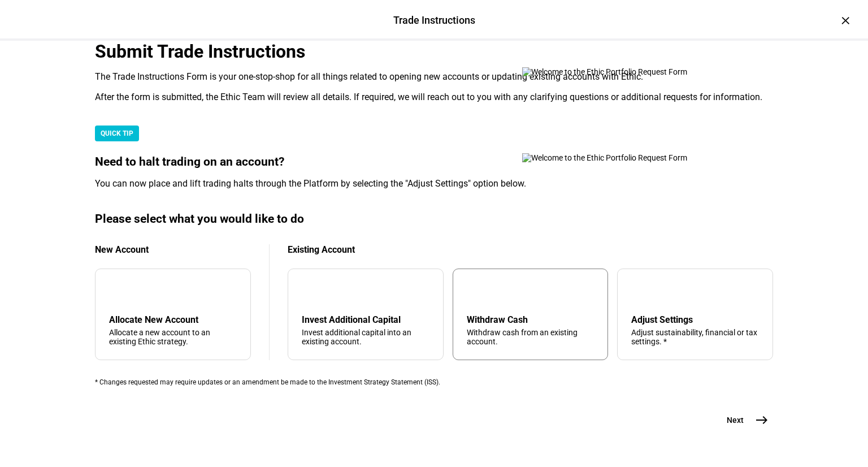 Image resolution: width=868 pixels, height=467 pixels. I want to click on div: You can now place and lift trading halts through the Platform by selecting the "Adjust Settings" ..., so click(434, 184).